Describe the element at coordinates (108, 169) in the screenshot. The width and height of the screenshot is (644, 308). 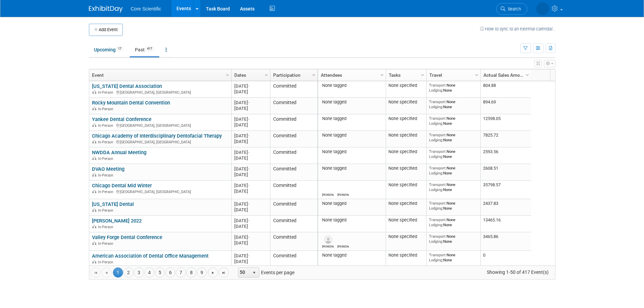
I see `a: DVAO Meeting` at that location.